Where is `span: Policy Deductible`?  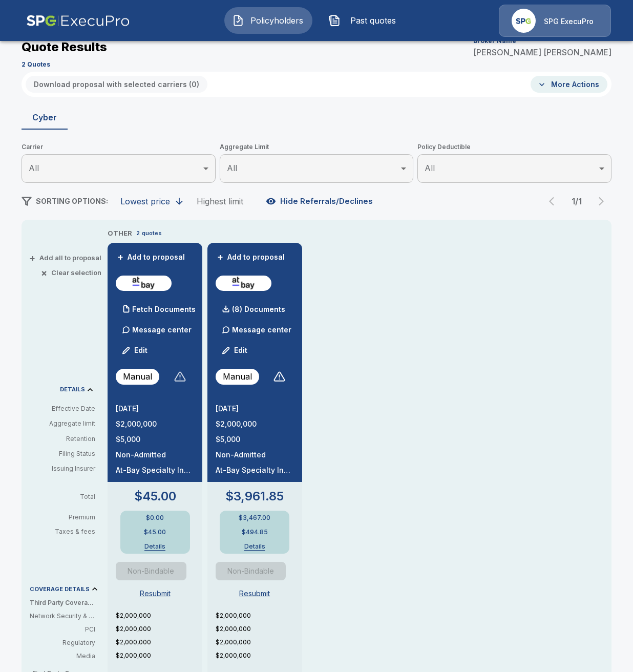
span: Policy Deductible is located at coordinates (514, 147).